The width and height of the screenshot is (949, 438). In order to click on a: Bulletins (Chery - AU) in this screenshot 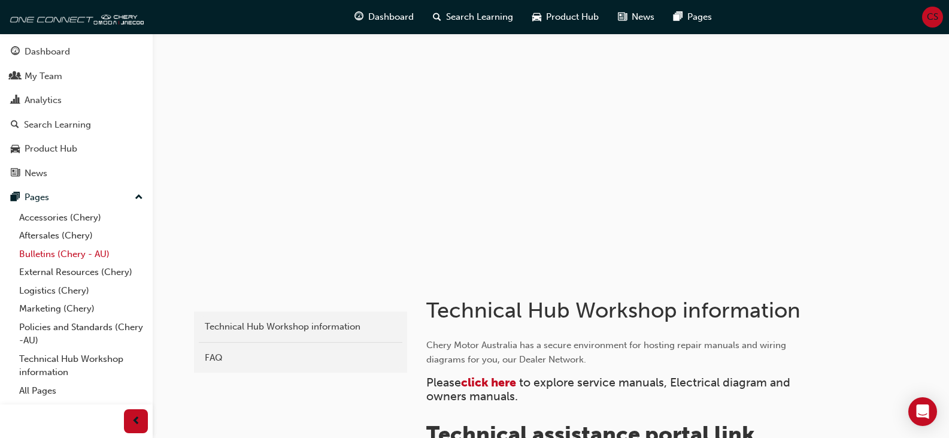, I will do `click(81, 254)`.